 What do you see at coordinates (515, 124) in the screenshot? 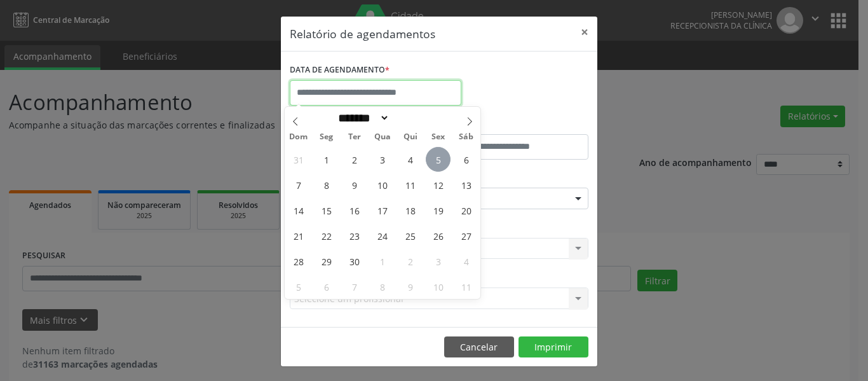
I see `label: ATÉ` at bounding box center [515, 124].